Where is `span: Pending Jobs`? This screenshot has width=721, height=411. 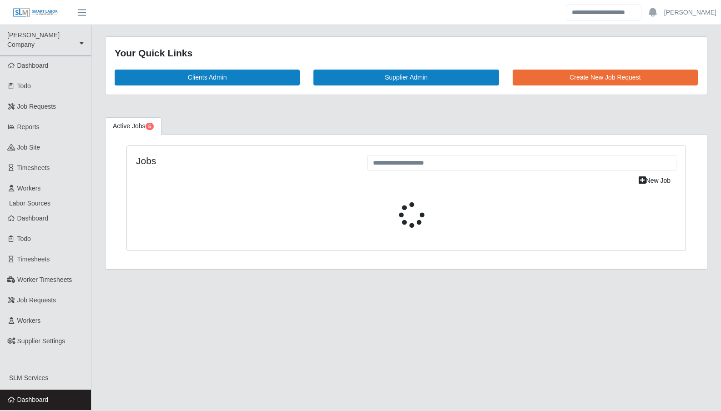
span: Pending Jobs is located at coordinates (150, 127).